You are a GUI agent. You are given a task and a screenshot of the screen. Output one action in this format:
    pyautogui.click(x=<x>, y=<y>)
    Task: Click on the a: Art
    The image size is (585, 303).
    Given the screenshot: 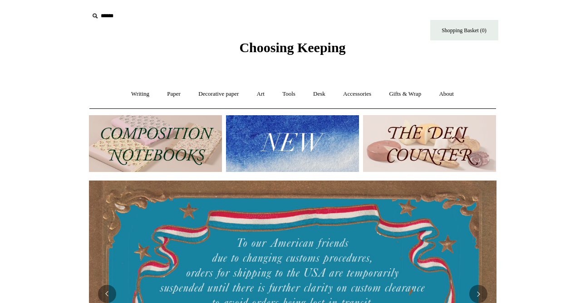 What is the action you would take?
    pyautogui.click(x=261, y=94)
    